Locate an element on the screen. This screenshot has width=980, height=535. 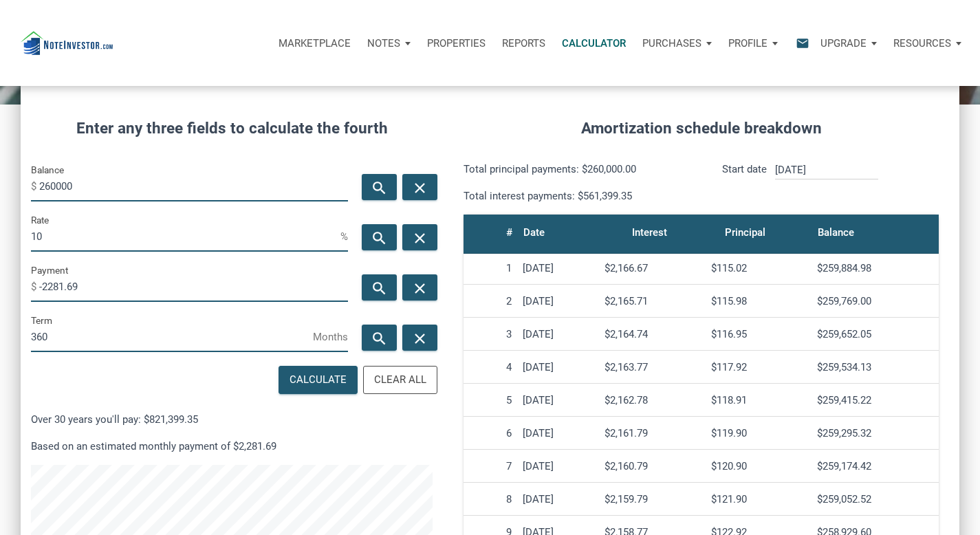
label: Term is located at coordinates (42, 321).